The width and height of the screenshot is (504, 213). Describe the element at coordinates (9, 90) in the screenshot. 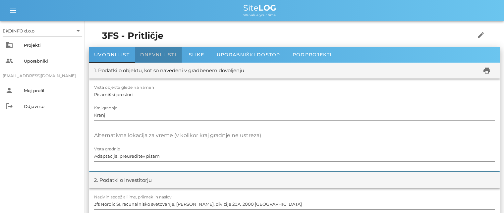

I see `i: person` at that location.